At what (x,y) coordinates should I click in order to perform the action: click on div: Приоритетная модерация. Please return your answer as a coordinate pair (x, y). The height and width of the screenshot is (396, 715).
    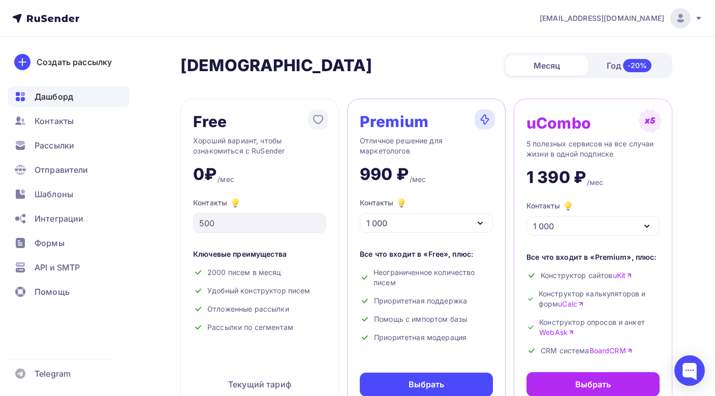
    Looking at the image, I should click on (426, 337).